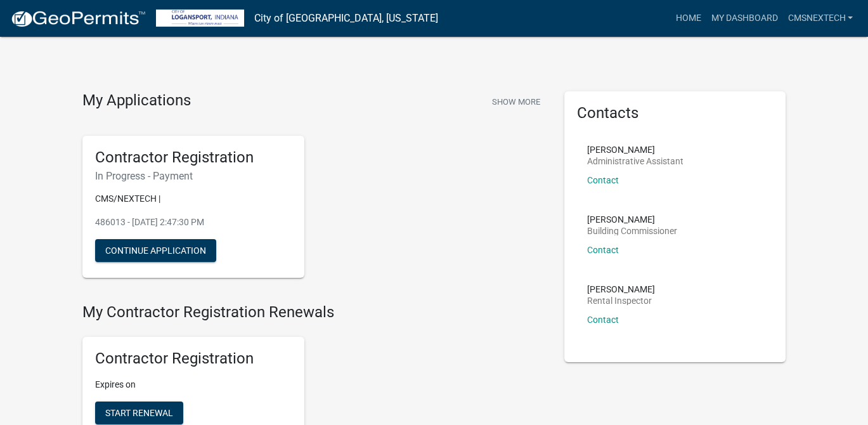 The height and width of the screenshot is (425, 868). I want to click on h4: My Contractor Registration Renewals, so click(314, 312).